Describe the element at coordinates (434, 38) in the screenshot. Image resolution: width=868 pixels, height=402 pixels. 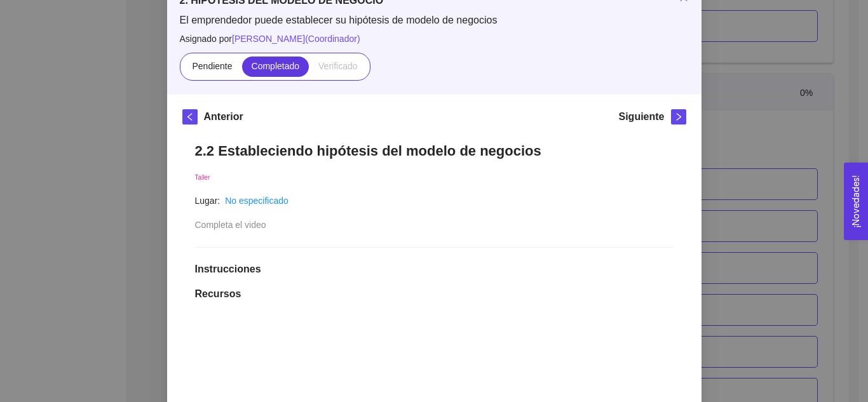
I see `span: Asignado por` at that location.